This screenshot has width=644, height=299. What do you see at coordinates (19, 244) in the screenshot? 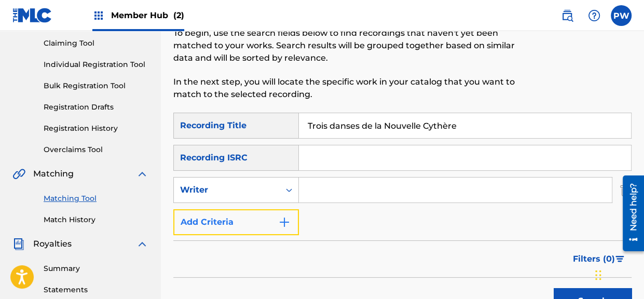
I see `img: Royalties` at bounding box center [19, 244].